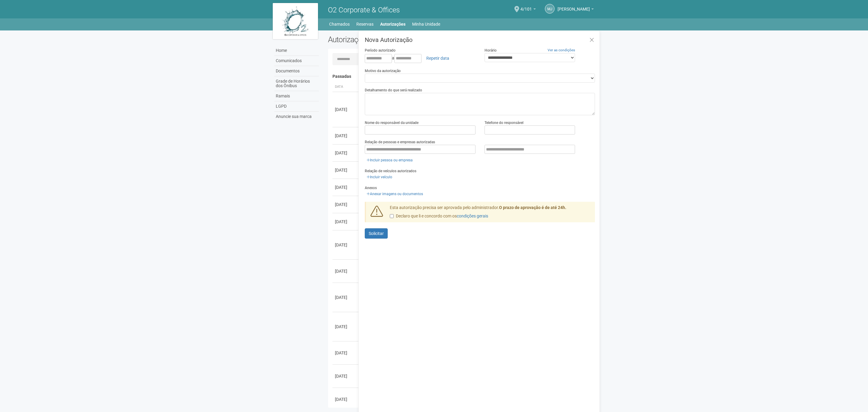 The image size is (868, 412). What do you see at coordinates (297, 61) in the screenshot?
I see `a: Comunicados` at bounding box center [297, 61].